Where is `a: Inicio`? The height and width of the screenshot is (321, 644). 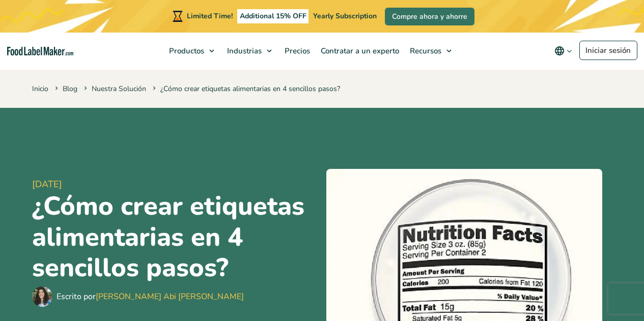
a: Inicio is located at coordinates (40, 89).